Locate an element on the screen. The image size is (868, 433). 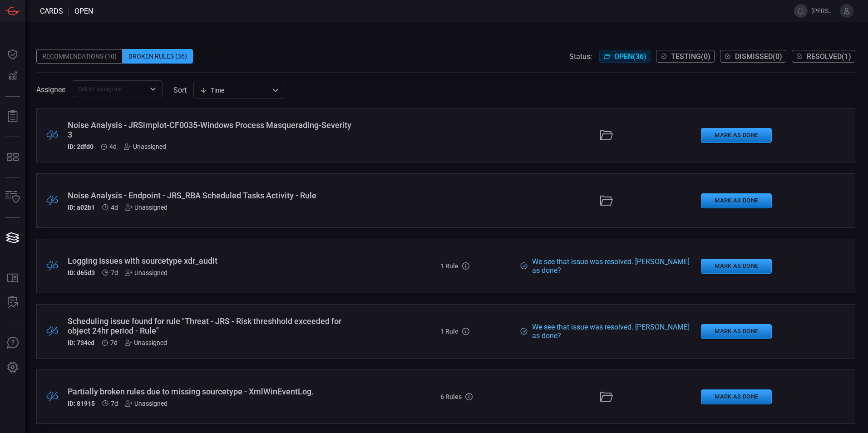
button: Reports is located at coordinates (12, 116).